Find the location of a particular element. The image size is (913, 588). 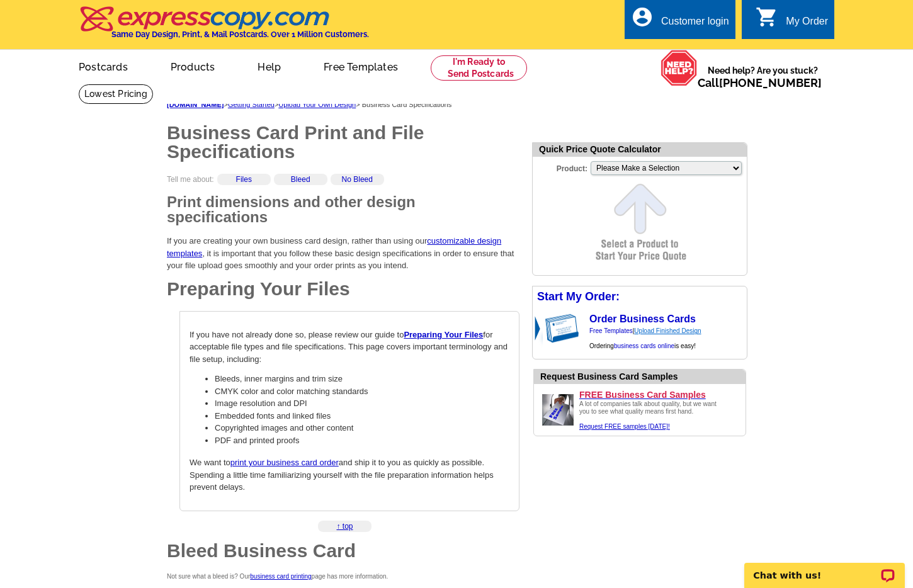

li: Copyrighted images and other content is located at coordinates (362, 428).